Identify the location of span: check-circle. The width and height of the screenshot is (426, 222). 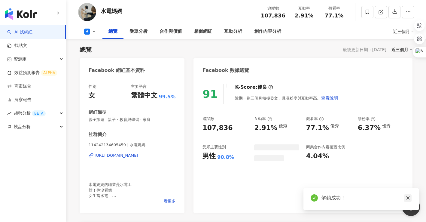
(314, 198).